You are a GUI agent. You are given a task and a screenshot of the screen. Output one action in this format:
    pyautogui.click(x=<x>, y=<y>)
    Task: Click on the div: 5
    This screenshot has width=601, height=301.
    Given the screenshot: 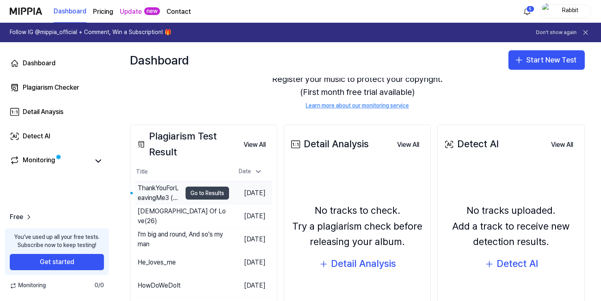 What is the action you would take?
    pyautogui.click(x=530, y=9)
    